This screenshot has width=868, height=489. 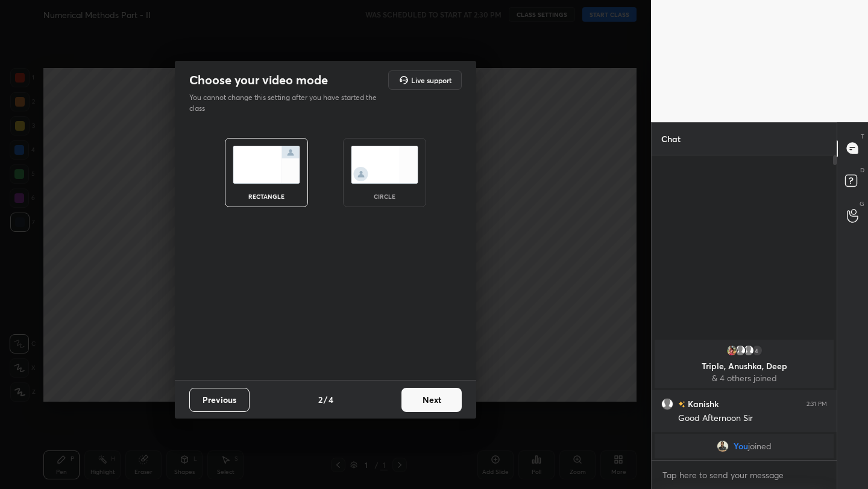 I want to click on span: You, so click(x=741, y=446).